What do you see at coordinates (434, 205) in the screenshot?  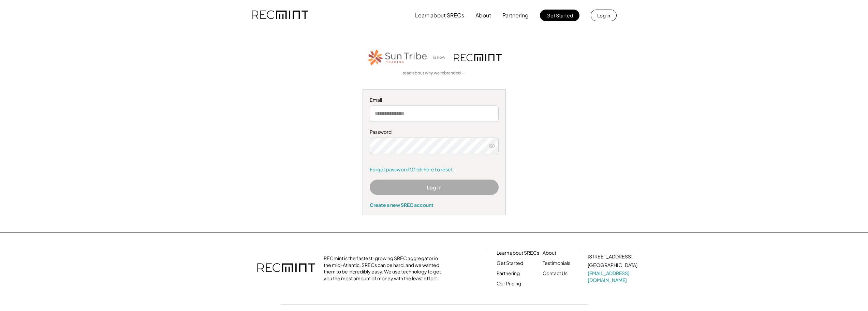 I see `div: Create a new SREC account` at bounding box center [434, 205].